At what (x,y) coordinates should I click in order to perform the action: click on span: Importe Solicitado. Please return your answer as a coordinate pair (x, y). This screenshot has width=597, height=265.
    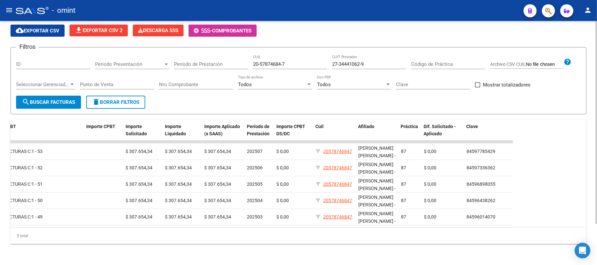
    Looking at the image, I should click on (136, 130).